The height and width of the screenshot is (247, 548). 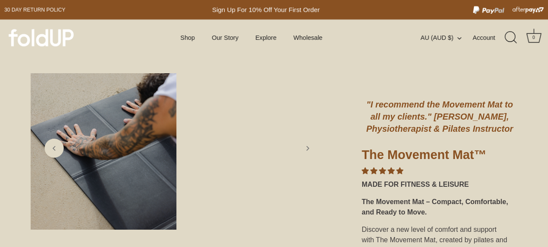 What do you see at coordinates (251, 38) in the screenshot?
I see `div: Primary navigation` at bounding box center [251, 38].